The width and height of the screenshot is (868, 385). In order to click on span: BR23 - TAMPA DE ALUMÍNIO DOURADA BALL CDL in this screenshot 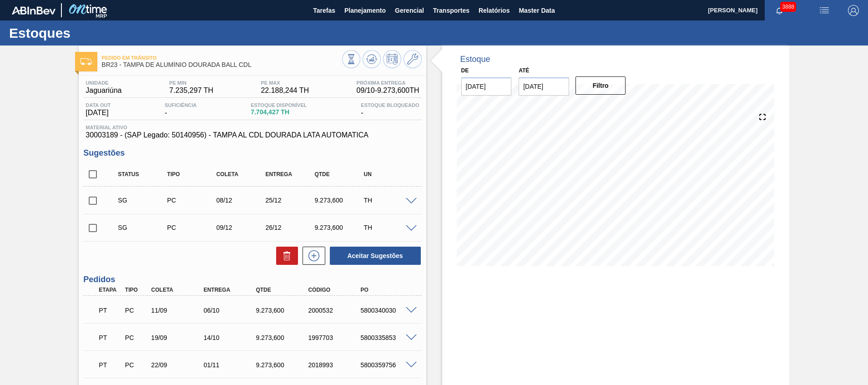, I will do `click(222, 65)`.